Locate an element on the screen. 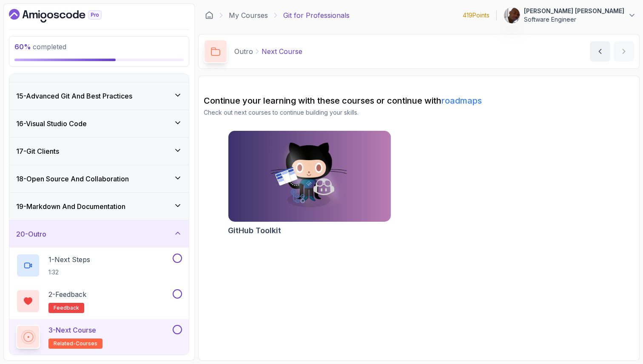  span: completed is located at coordinates (40, 47).